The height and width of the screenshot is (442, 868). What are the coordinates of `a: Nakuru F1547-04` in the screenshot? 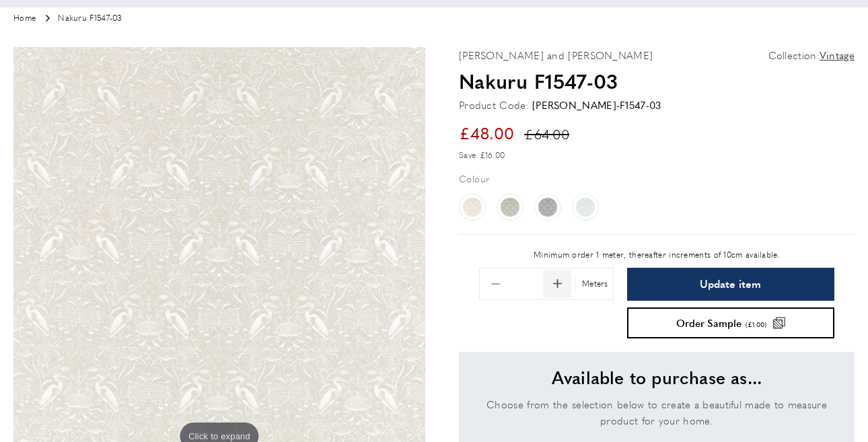 It's located at (548, 207).